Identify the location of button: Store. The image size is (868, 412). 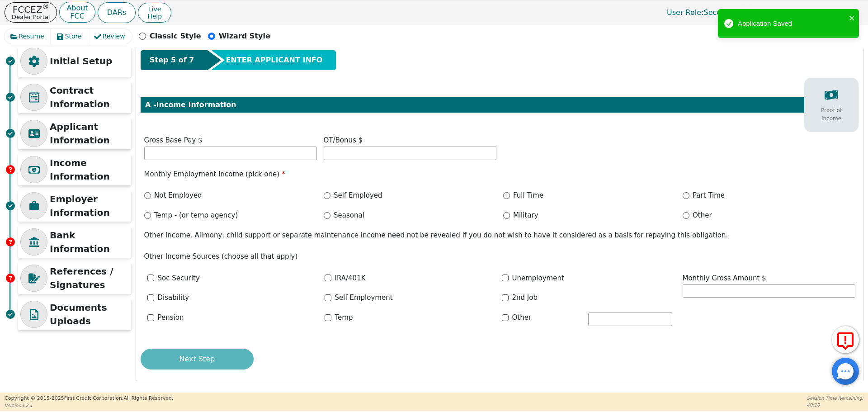
(70, 36).